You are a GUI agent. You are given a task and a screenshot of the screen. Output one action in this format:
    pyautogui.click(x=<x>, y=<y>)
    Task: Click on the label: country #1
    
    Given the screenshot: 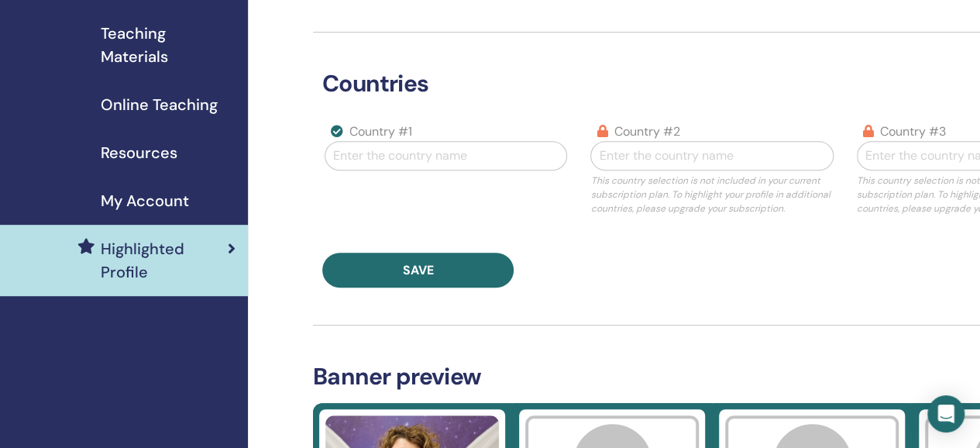 What is the action you would take?
    pyautogui.click(x=381, y=132)
    